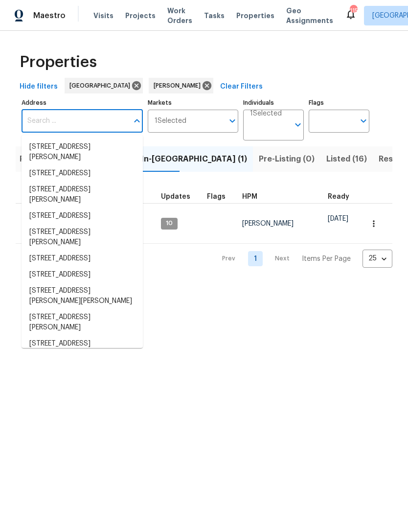  What do you see at coordinates (250, 197) in the screenshot?
I see `span: HPM` at bounding box center [250, 197].